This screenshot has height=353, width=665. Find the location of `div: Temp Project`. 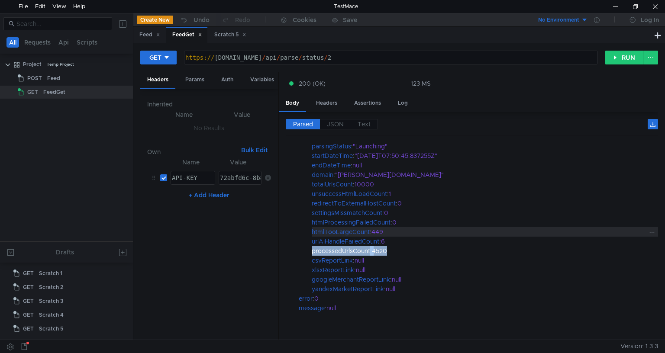

div: Temp Project is located at coordinates (60, 64).